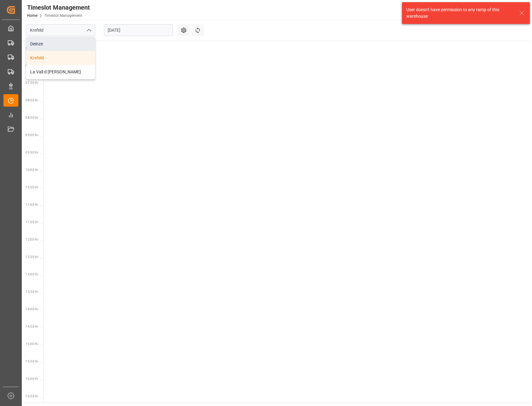  I want to click on span: 16:30 Hr, so click(32, 396).